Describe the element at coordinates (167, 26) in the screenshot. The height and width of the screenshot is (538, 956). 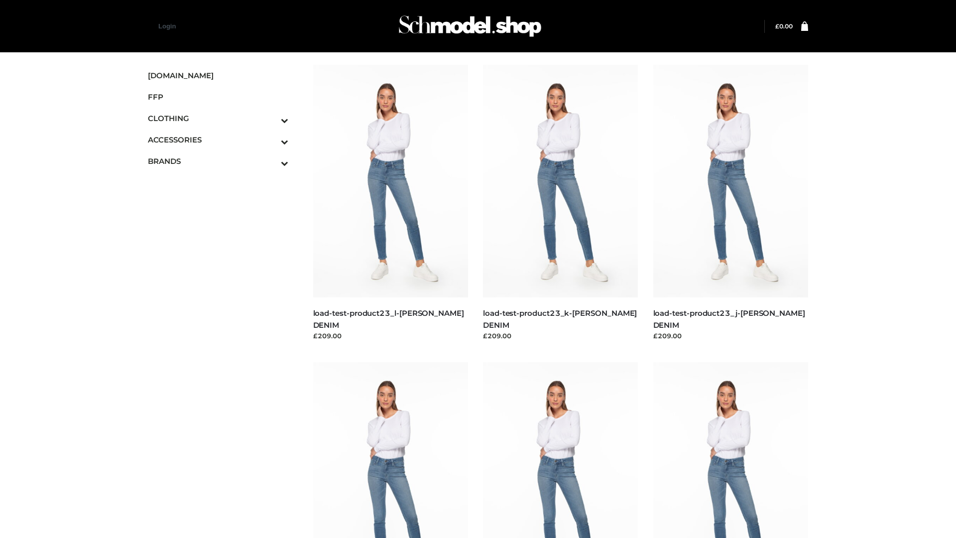
I see `a: Login` at that location.